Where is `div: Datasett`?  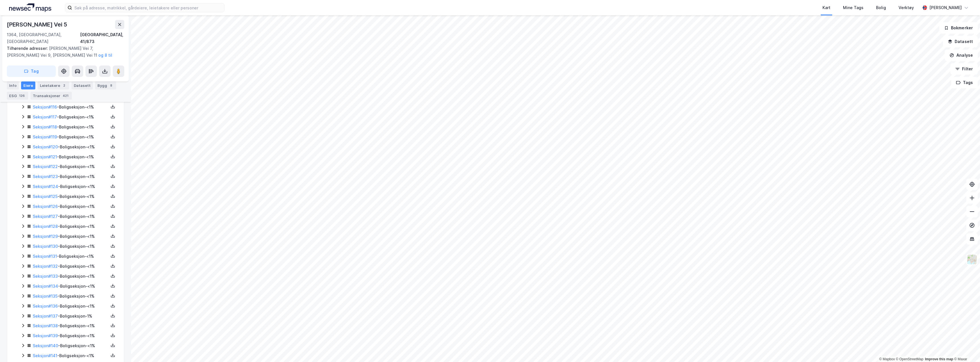 div: Datasett is located at coordinates (82, 85).